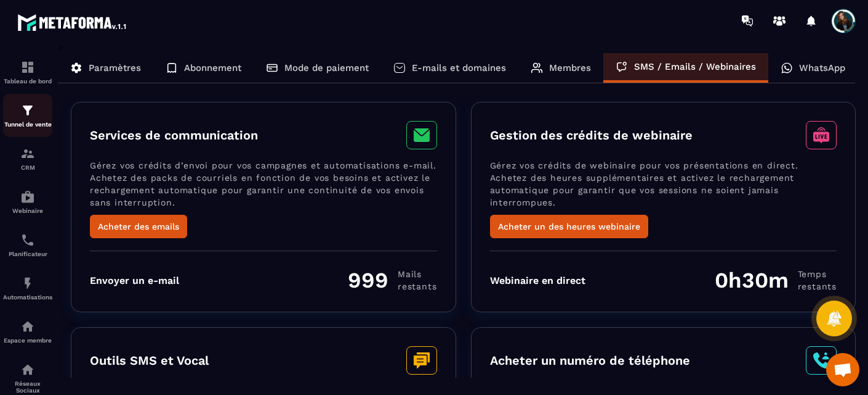 This screenshot has width=868, height=395. I want to click on img: website_grey.svg, so click(24, 37).